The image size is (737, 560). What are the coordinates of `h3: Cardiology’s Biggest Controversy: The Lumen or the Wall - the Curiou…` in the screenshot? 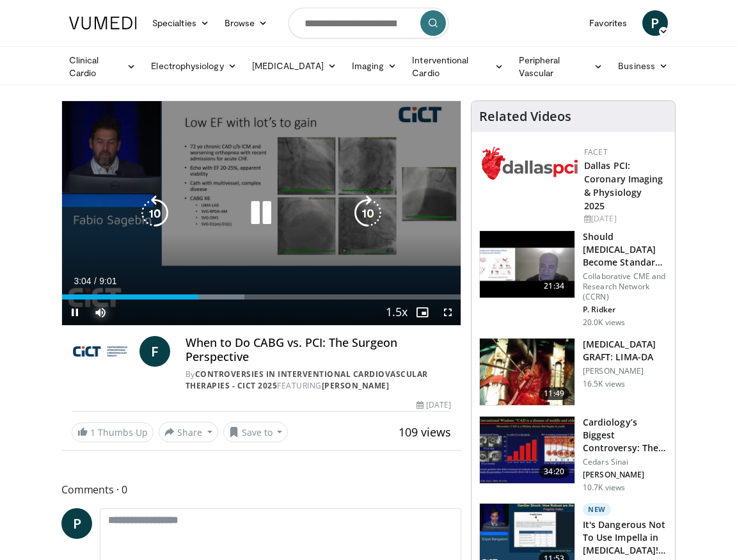 It's located at (625, 436).